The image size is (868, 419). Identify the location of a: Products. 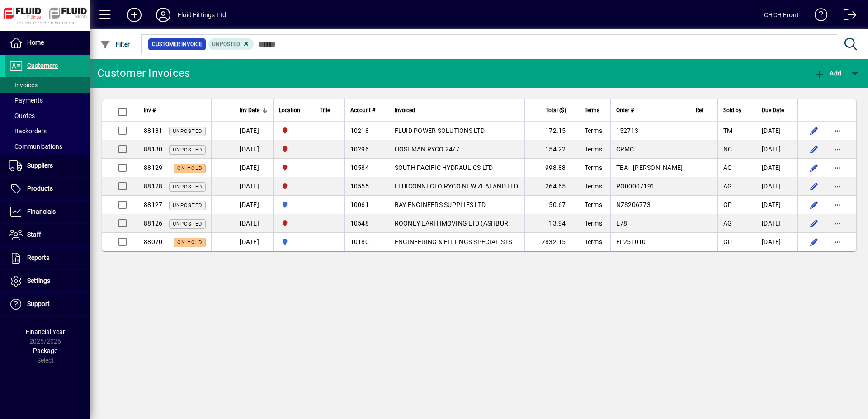
(47, 189).